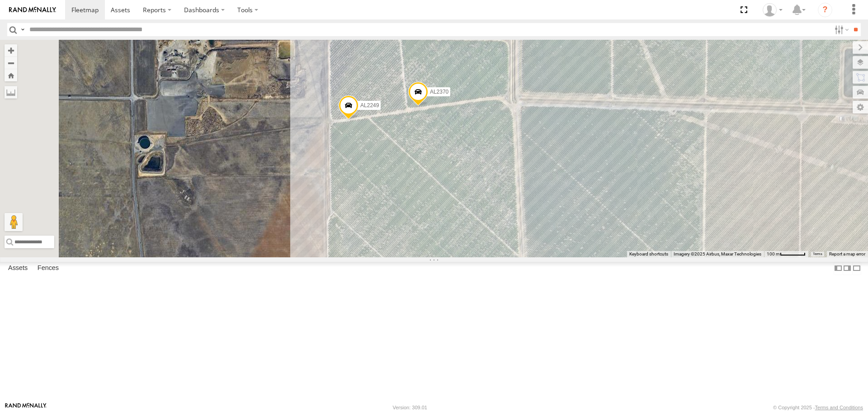 The image size is (868, 412). What do you see at coordinates (840, 30) in the screenshot?
I see `label: Search Filter Options` at bounding box center [840, 30].